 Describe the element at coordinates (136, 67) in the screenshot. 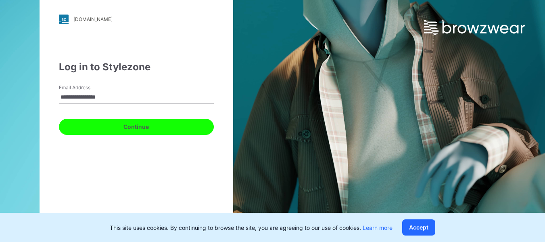

I see `div: Log in to Stylezone` at that location.